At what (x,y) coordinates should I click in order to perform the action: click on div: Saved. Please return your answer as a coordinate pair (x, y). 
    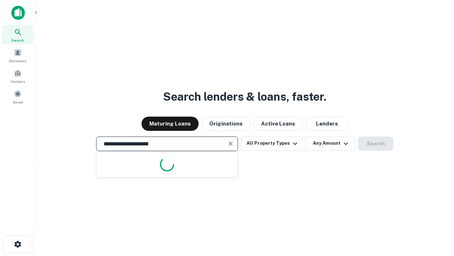
    Looking at the image, I should click on (18, 97).